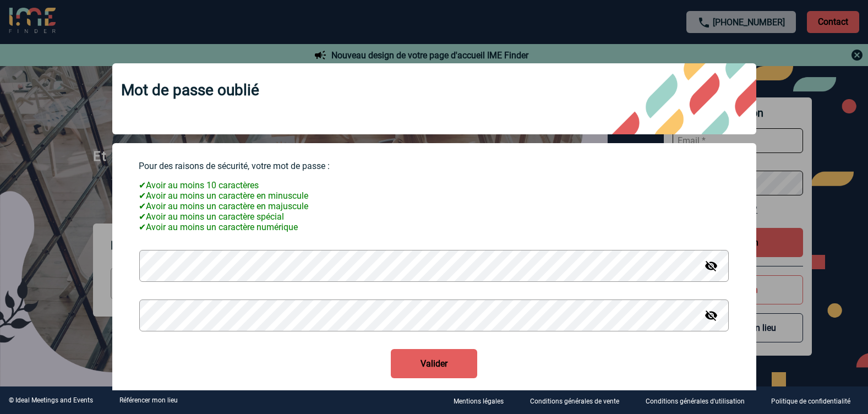 The width and height of the screenshot is (868, 414). I want to click on p: Pour des raisons de sécurité, votre mot de passe :, so click(434, 165).